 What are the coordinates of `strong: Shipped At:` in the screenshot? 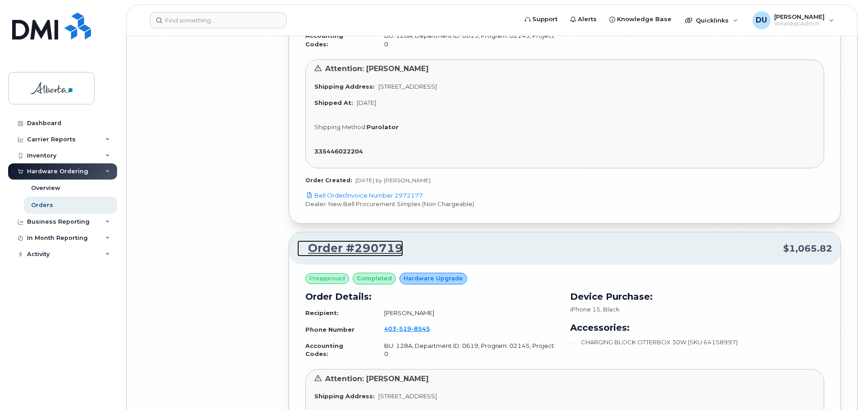 It's located at (334, 103).